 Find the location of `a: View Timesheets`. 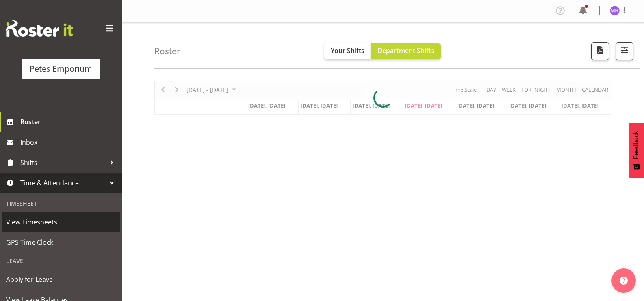

a: View Timesheets is located at coordinates (61, 222).